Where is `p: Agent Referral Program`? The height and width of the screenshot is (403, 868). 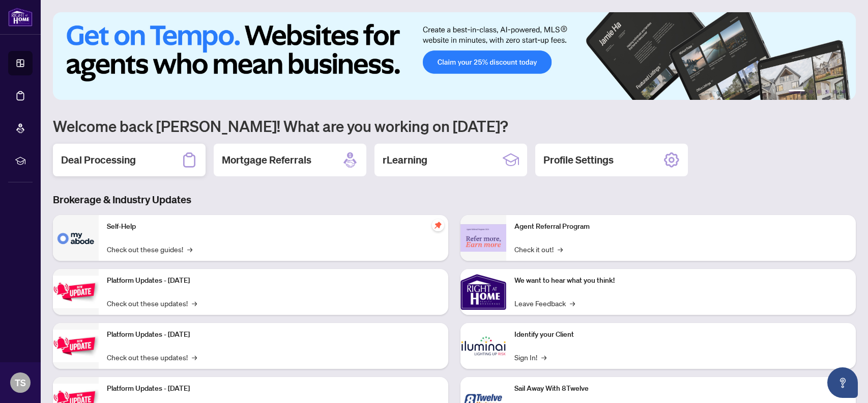 p: Agent Referral Program is located at coordinates (680, 226).